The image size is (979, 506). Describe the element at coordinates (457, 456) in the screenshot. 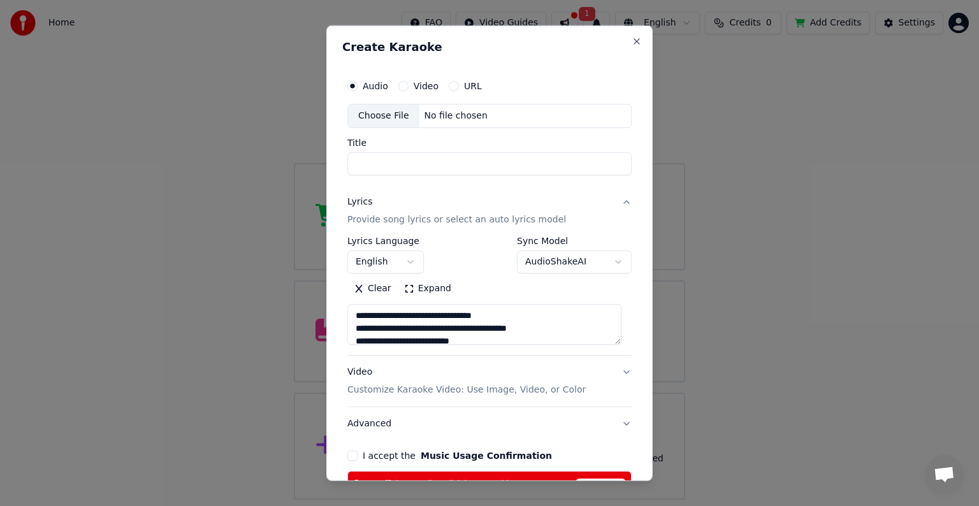

I see `label: I accept the` at that location.